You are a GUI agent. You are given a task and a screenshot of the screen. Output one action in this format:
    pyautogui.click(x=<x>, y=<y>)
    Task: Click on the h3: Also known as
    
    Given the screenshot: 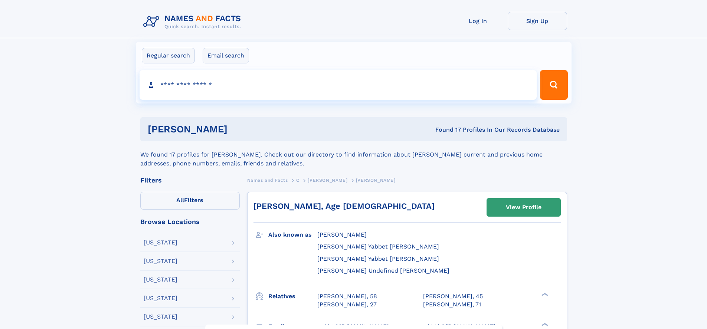 What is the action you would take?
    pyautogui.click(x=293, y=235)
    